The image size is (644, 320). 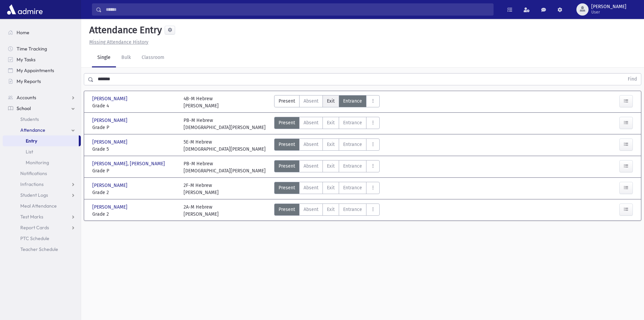 I want to click on a: Accounts, so click(x=41, y=98).